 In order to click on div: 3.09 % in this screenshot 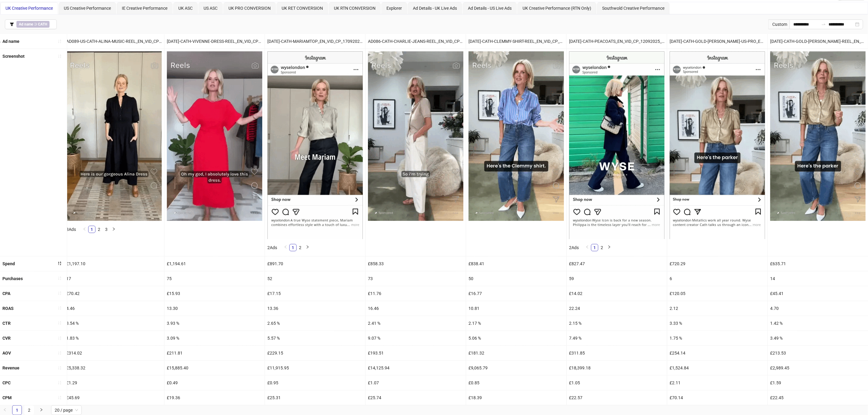, I will do `click(215, 338)`.